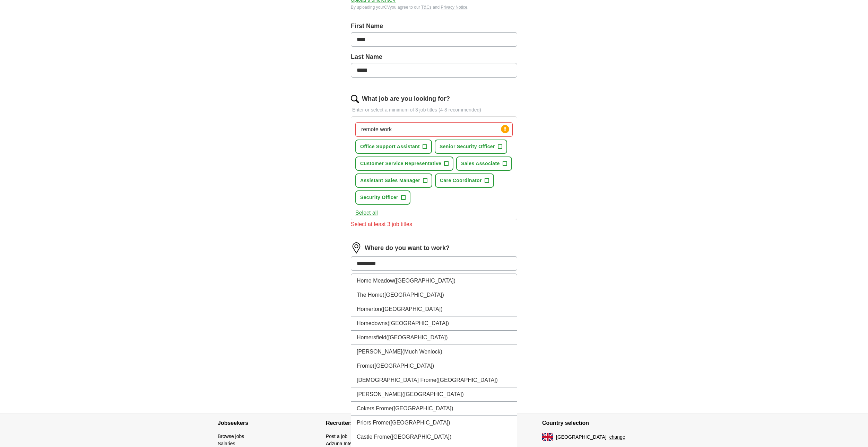  I want to click on label: What job are you looking for?, so click(406, 99).